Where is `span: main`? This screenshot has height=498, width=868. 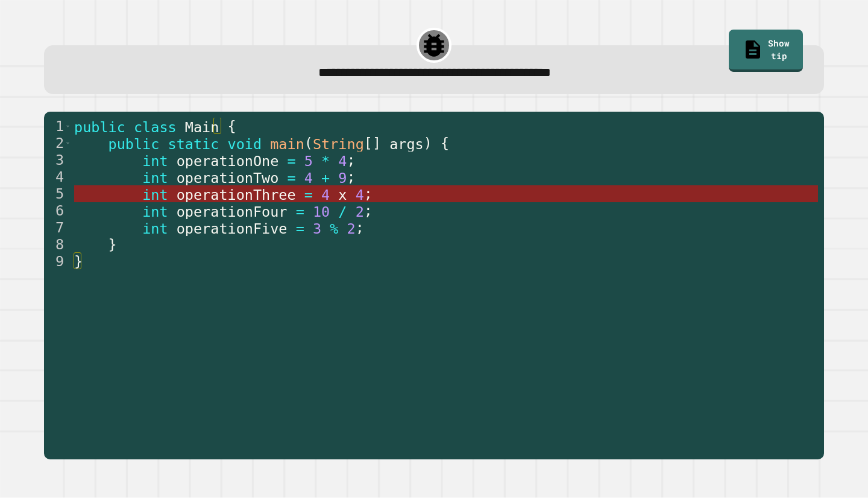
span: main is located at coordinates (287, 144).